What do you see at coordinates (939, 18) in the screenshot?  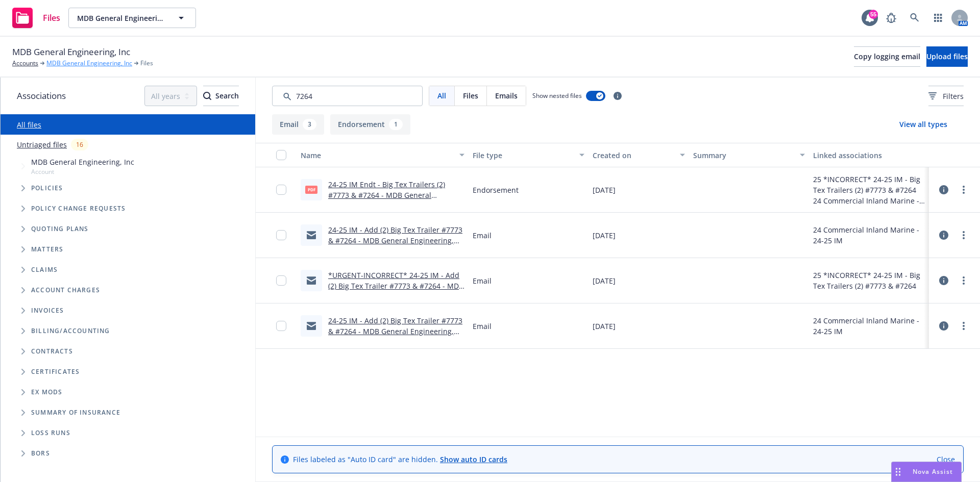 I see `a: Switch app` at bounding box center [939, 18].